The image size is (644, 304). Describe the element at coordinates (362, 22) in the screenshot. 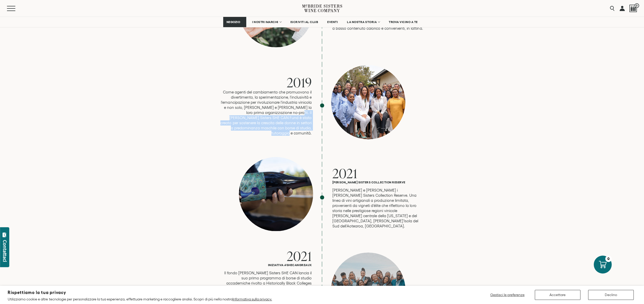

I see `font: LA NOSTRA STORIA` at that location.